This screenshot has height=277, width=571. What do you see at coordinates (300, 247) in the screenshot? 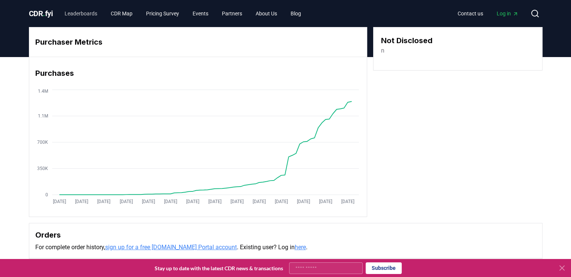
I see `a: here` at bounding box center [300, 247].